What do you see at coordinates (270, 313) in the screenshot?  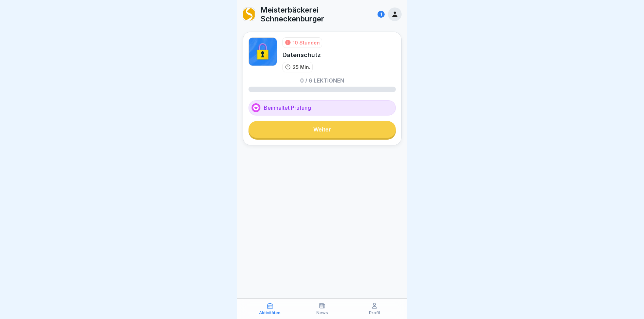 I see `p: Aktivitäten` at bounding box center [270, 313].